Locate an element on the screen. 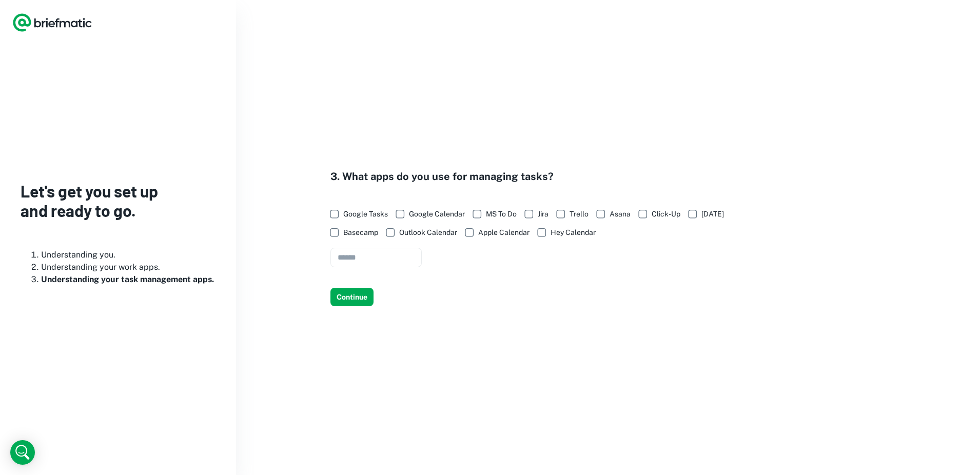 This screenshot has height=475, width=980. span: Basecamp is located at coordinates (361, 232).